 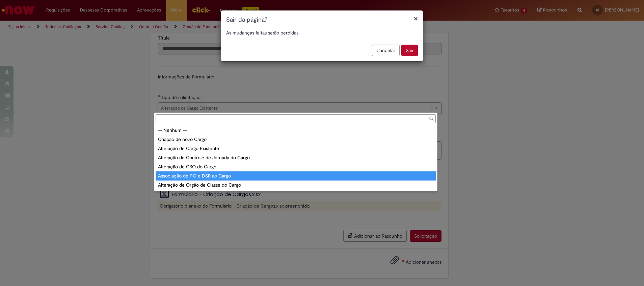 I want to click on div: Alteração de CBO do Cargo, so click(x=296, y=167).